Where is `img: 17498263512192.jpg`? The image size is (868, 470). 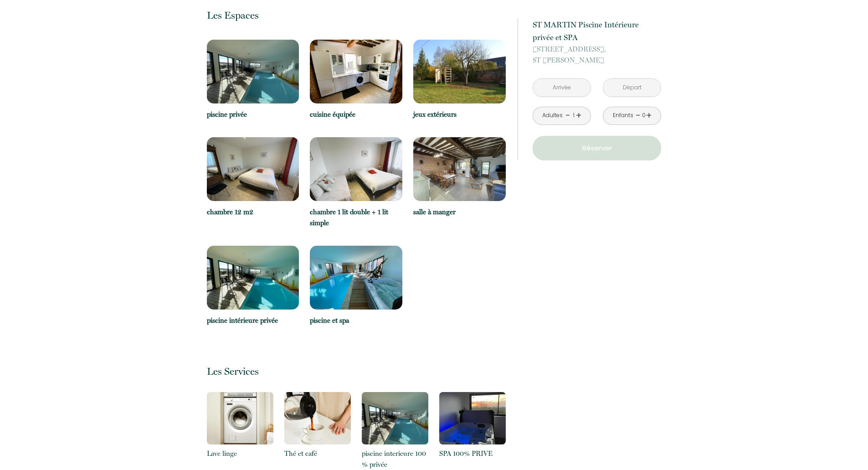 img: 17498263512192.jpg is located at coordinates (395, 418).